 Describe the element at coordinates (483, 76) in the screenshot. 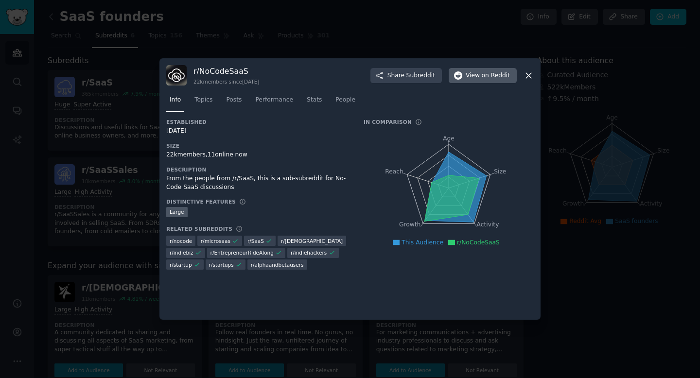

I see `a: Viewon Reddit` at that location.